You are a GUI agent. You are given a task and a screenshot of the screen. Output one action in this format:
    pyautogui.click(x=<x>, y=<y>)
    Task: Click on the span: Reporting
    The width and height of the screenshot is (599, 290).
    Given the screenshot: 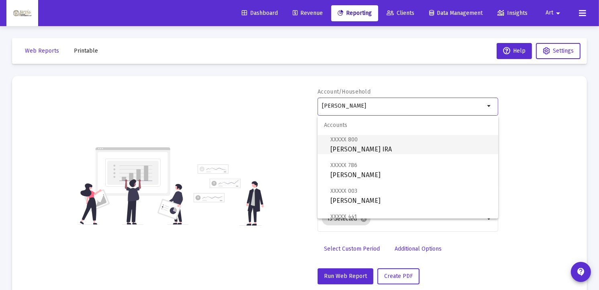 What is the action you would take?
    pyautogui.click(x=354, y=13)
    